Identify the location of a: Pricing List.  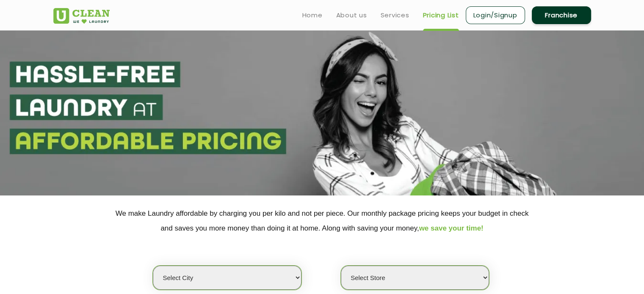
(441, 15).